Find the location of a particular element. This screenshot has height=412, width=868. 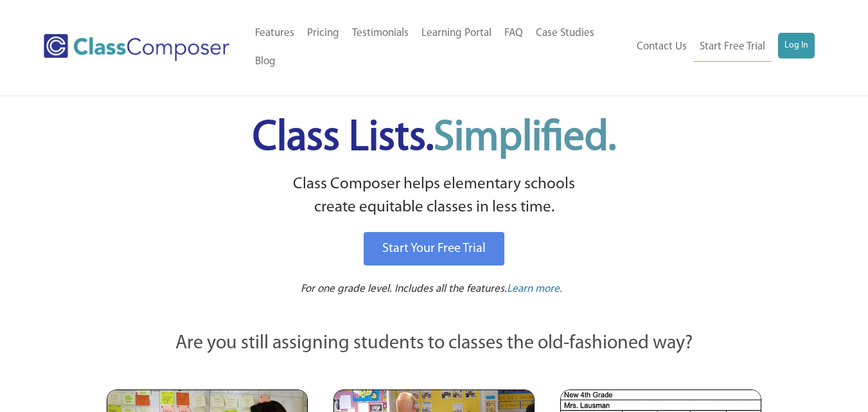

span: Start Your Free Trial is located at coordinates (434, 248).